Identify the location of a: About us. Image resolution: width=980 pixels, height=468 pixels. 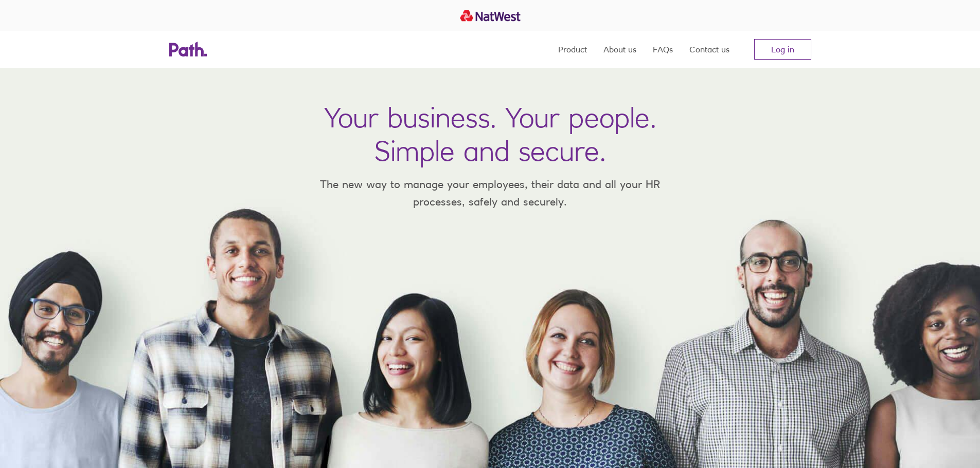
(620, 49).